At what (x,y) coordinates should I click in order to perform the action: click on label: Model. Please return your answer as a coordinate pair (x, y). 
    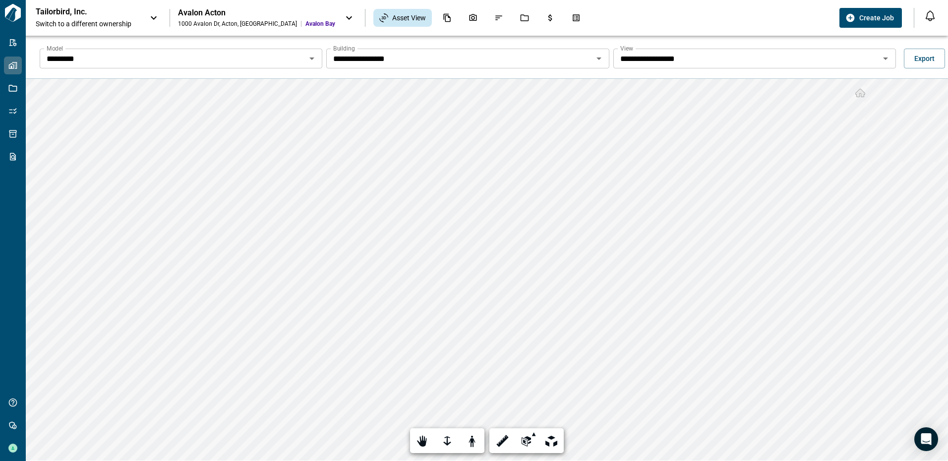
    Looking at the image, I should click on (55, 48).